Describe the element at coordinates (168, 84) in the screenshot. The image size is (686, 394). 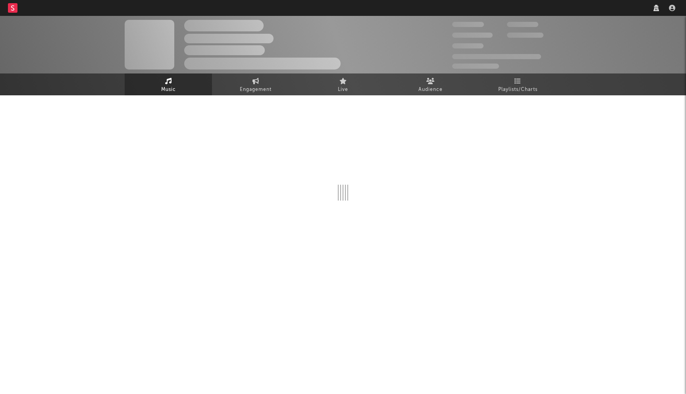
I see `a: Music` at that location.